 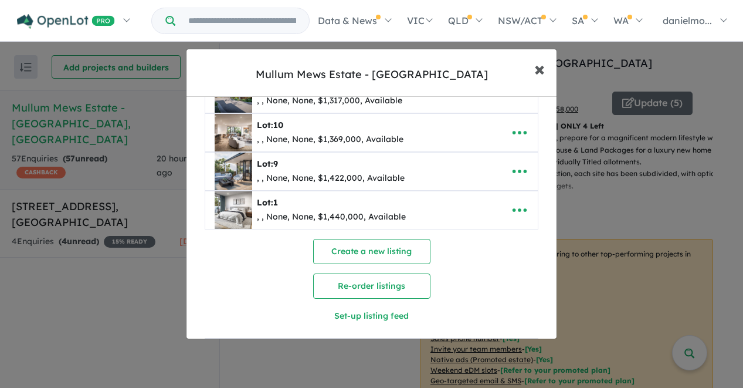 What do you see at coordinates (330, 101) in the screenshot?
I see `div: , , None, None, $1,317,000, Available` at bounding box center [330, 101].